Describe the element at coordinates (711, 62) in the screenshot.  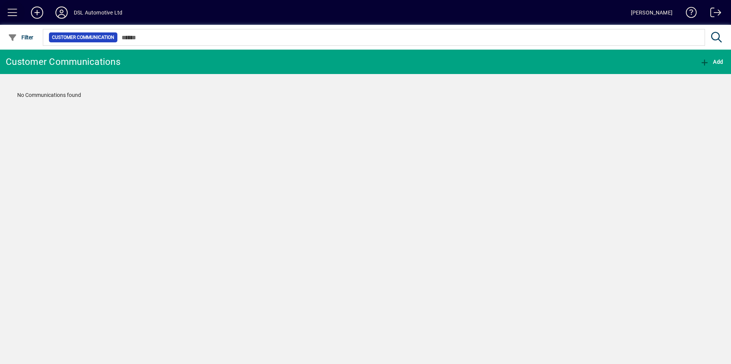
I see `span: Add` at that location.